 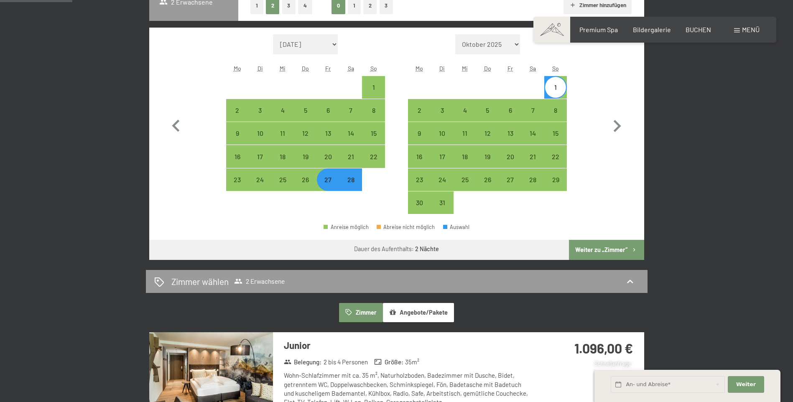 I want to click on div: Tue Mar 24 2026, so click(x=443, y=180).